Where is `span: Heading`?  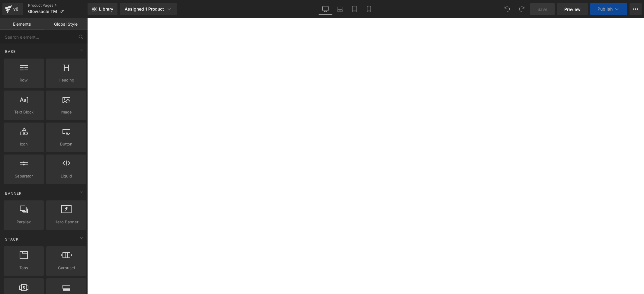
span: Heading is located at coordinates (66, 80).